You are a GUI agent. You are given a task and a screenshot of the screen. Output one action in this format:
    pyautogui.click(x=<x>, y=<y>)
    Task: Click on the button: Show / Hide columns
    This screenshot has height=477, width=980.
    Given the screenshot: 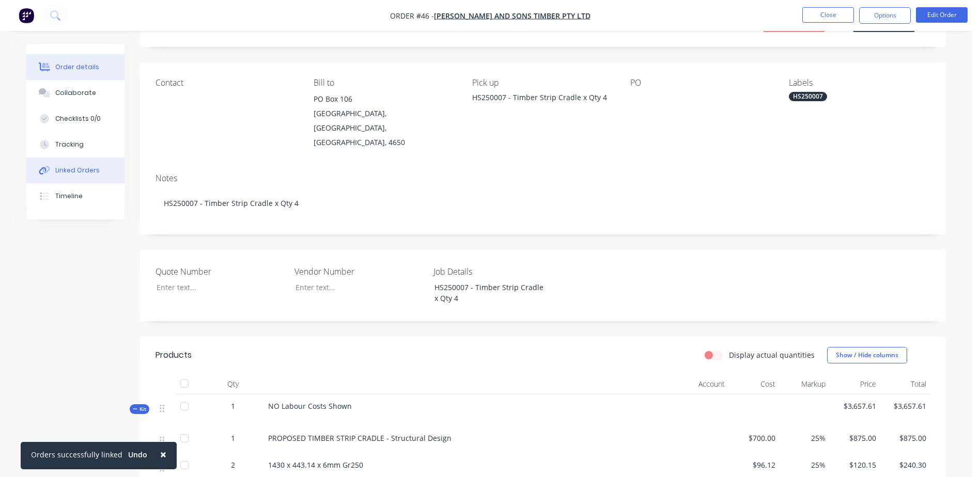 What is the action you would take?
    pyautogui.click(x=867, y=356)
    